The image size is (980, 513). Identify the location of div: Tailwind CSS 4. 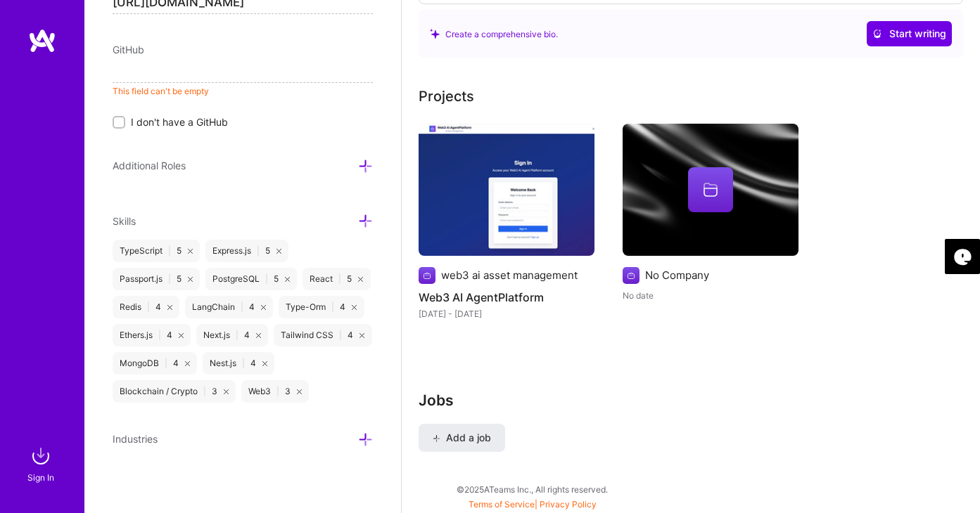
(322, 336).